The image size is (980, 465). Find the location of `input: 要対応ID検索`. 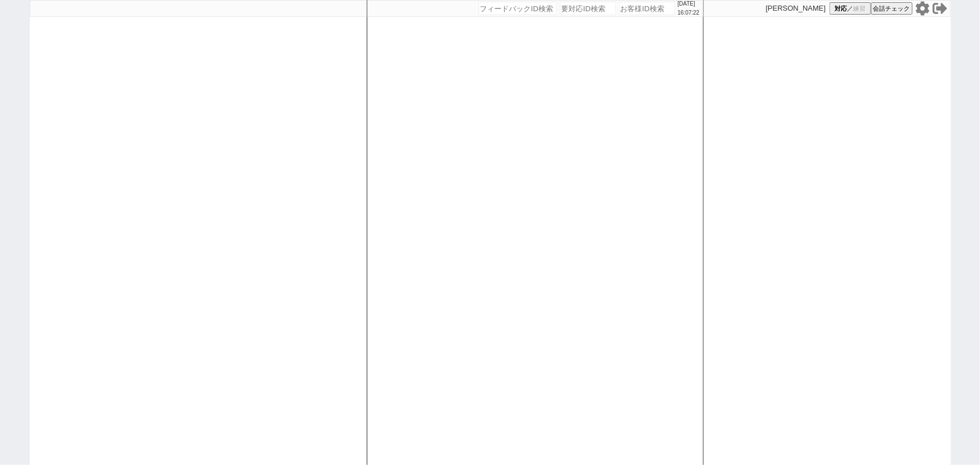

input: 要対応ID検索 is located at coordinates (588, 9).